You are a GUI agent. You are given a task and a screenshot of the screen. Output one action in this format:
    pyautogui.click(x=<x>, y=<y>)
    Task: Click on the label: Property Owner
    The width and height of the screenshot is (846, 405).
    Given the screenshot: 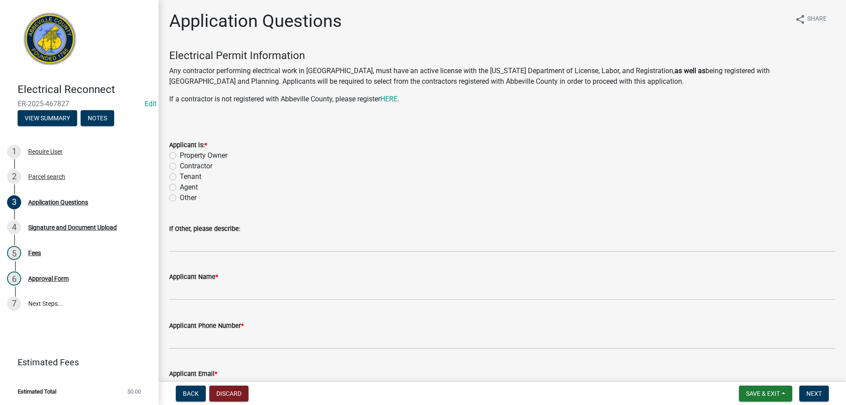 What is the action you would take?
    pyautogui.click(x=204, y=156)
    